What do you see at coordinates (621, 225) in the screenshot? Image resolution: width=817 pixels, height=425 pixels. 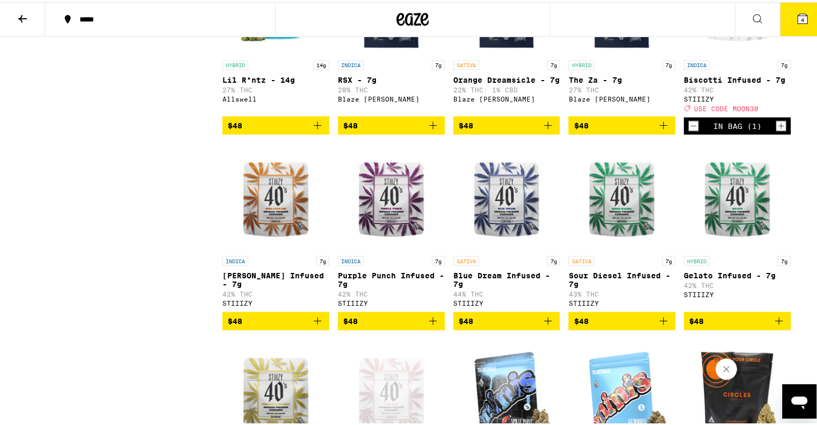 I see `a: Open page for Sour Diesel Infused - 7g from STIIIZY` at bounding box center [621, 225].